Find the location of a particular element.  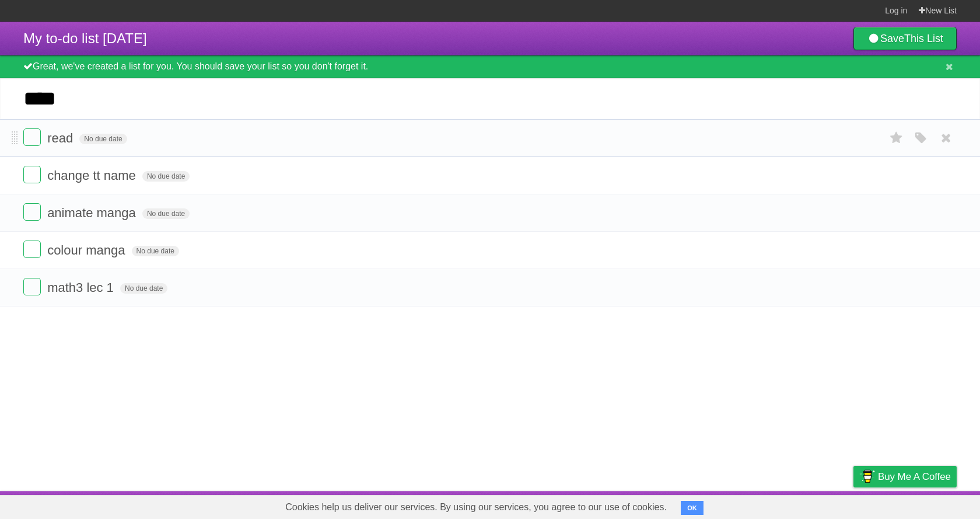

span: read is located at coordinates (61, 138).